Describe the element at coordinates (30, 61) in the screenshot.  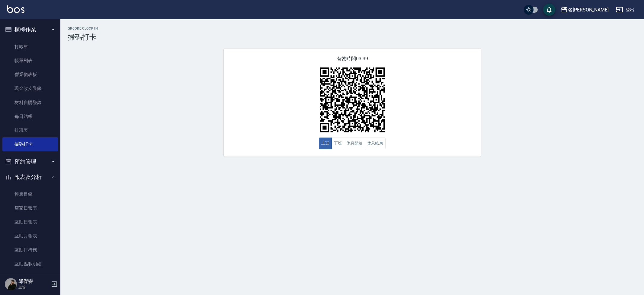
I see `a: 帳單列表` at that location.